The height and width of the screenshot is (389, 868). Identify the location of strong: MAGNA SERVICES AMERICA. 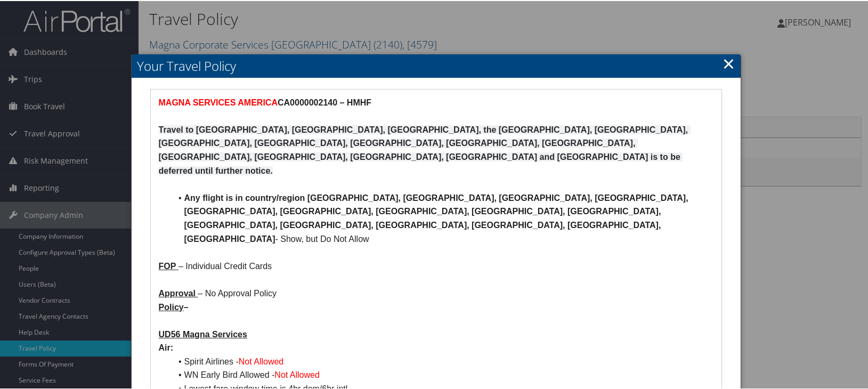
(218, 101).